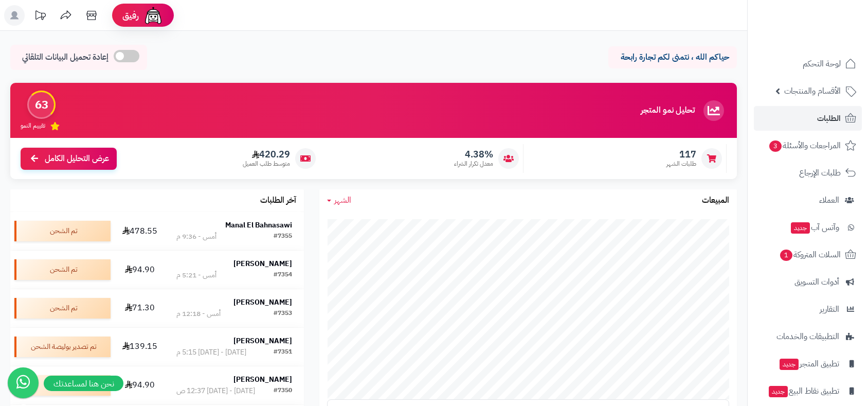  I want to click on td: 478.55, so click(139, 231).